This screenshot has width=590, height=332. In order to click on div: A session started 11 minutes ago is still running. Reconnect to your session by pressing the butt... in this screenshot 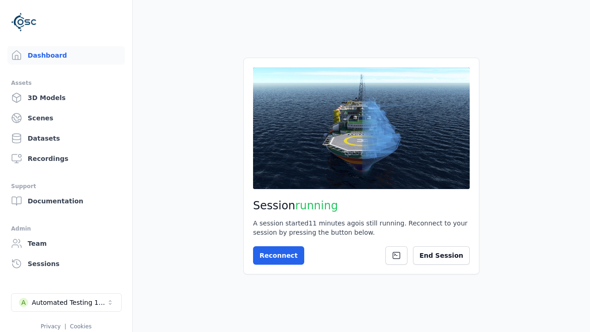, I will do `click(361, 228)`.